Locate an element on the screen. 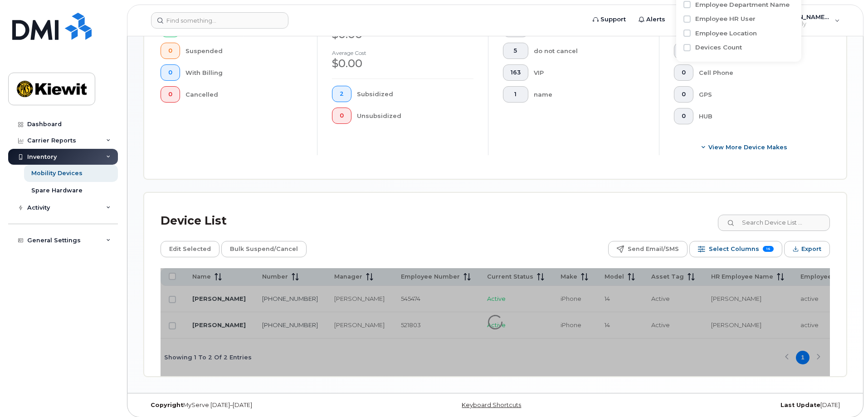  h4: Average cost is located at coordinates (403, 52).